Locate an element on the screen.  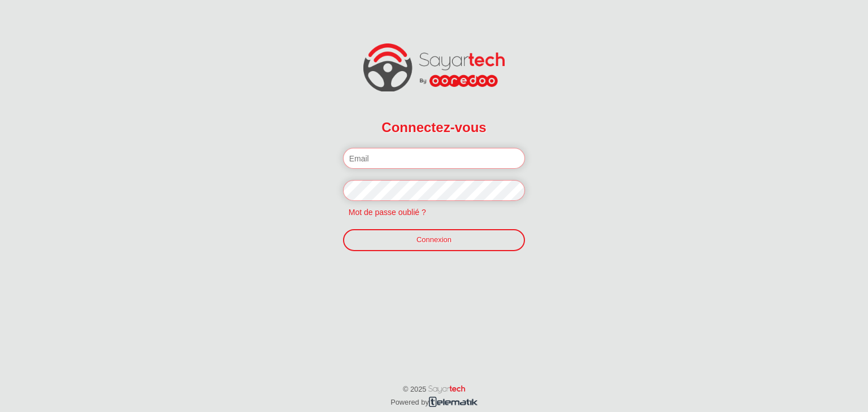
img: word_sayartech.png is located at coordinates (447, 389).